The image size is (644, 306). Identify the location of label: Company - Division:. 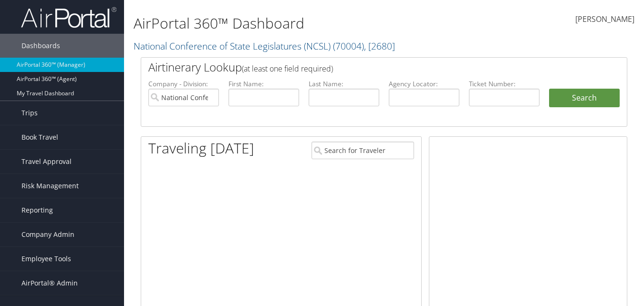
(184, 84).